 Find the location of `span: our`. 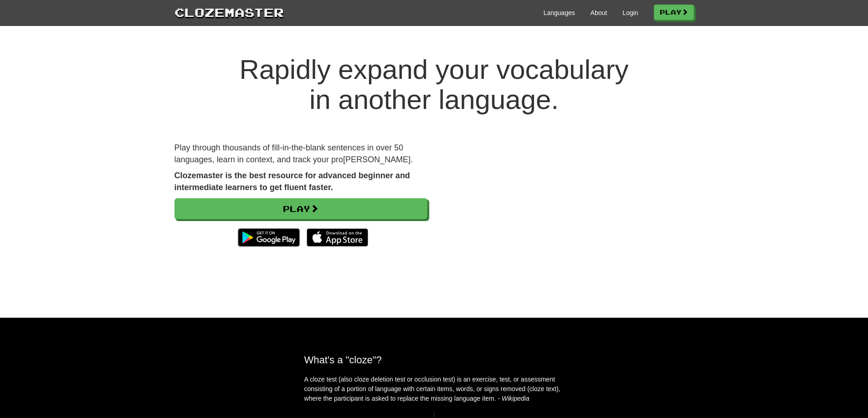

span: our is located at coordinates (321, 160).